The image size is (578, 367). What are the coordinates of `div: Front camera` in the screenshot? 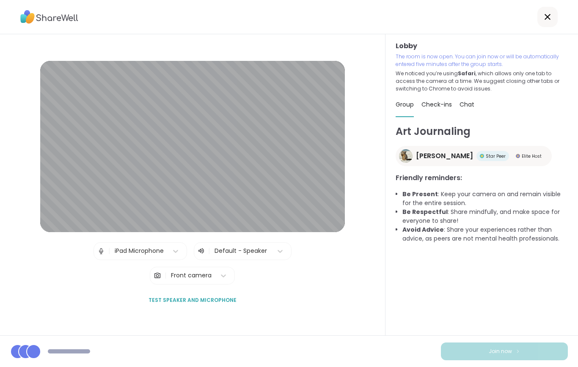 It's located at (191, 275).